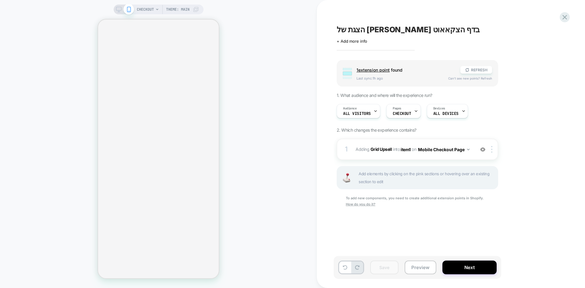 Image resolution: width=585 pixels, height=288 pixels. I want to click on span: Devices, so click(439, 108).